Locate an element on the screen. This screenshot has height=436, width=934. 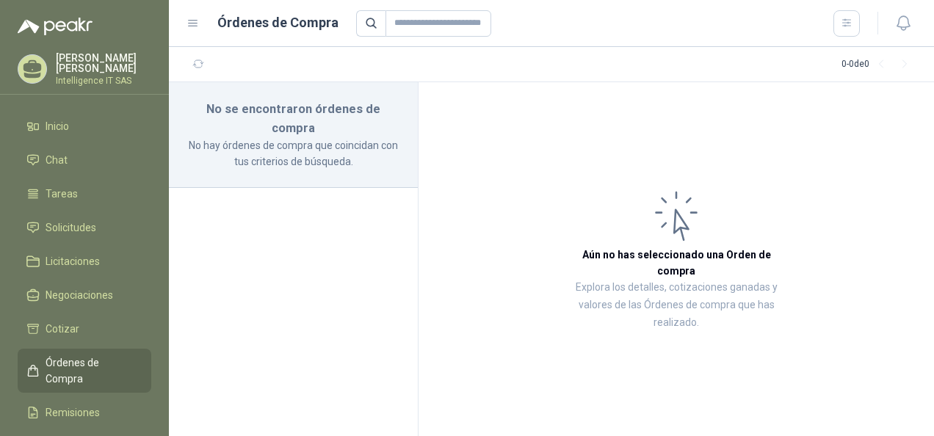
a: Inicio is located at coordinates (84, 126).